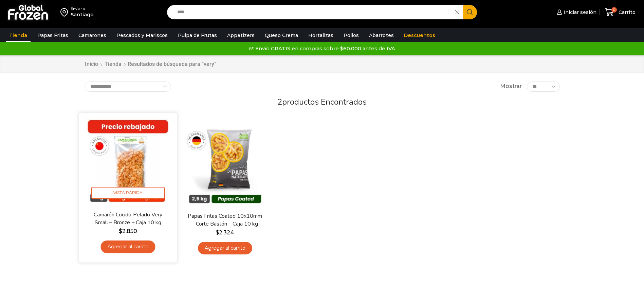 The height and width of the screenshot is (285, 644). I want to click on button: Search button, so click(470, 13).